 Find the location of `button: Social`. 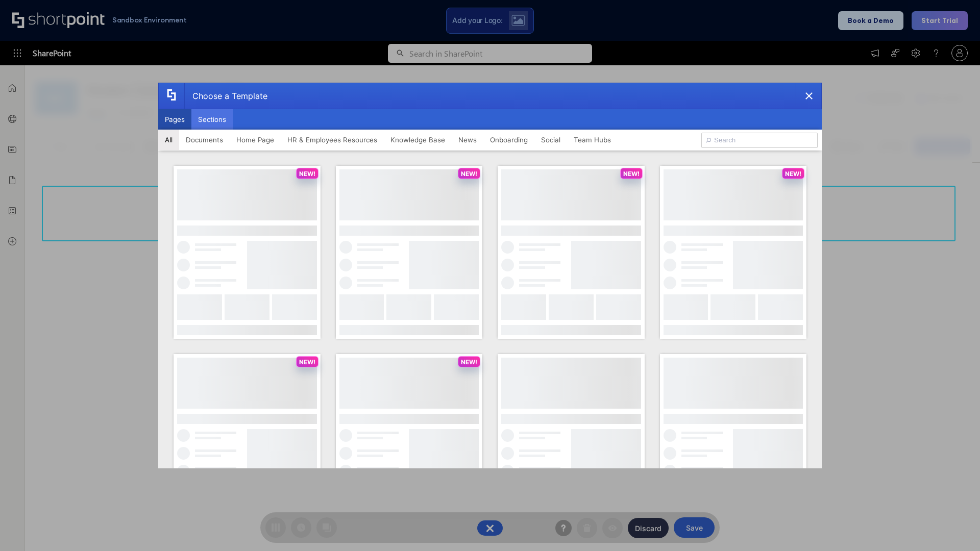

button: Social is located at coordinates (551, 140).